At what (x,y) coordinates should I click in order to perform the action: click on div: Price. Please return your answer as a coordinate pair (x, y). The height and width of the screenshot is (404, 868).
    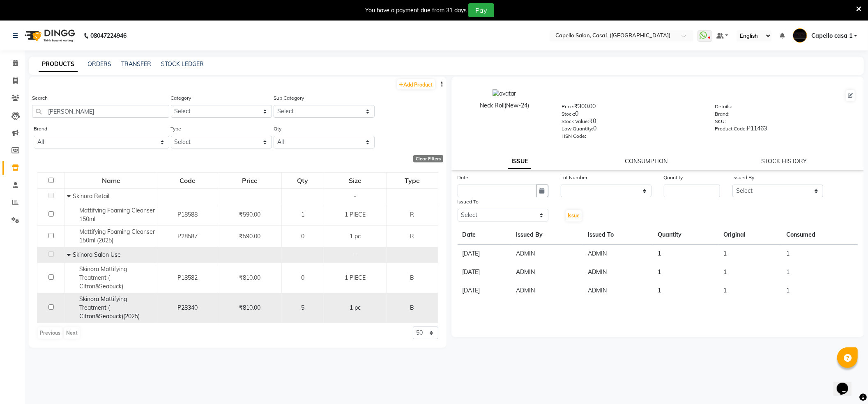
    Looking at the image, I should click on (250, 180).